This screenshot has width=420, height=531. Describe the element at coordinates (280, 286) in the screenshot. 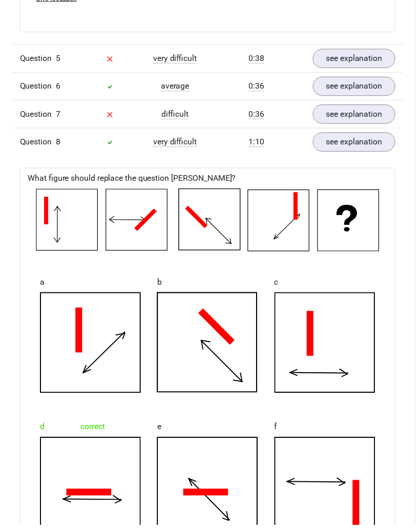

I see `span: c` at that location.